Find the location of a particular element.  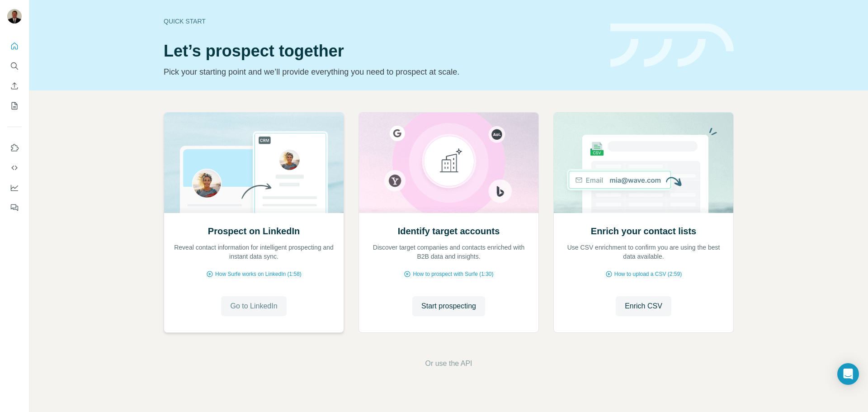

span: How to upload a CSV (2:59) is located at coordinates (647, 274).